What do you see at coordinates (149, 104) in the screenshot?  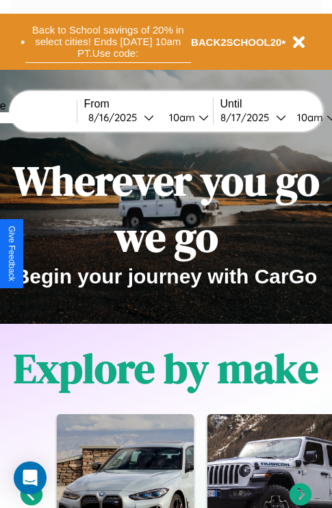 I see `label: From` at bounding box center [149, 104].